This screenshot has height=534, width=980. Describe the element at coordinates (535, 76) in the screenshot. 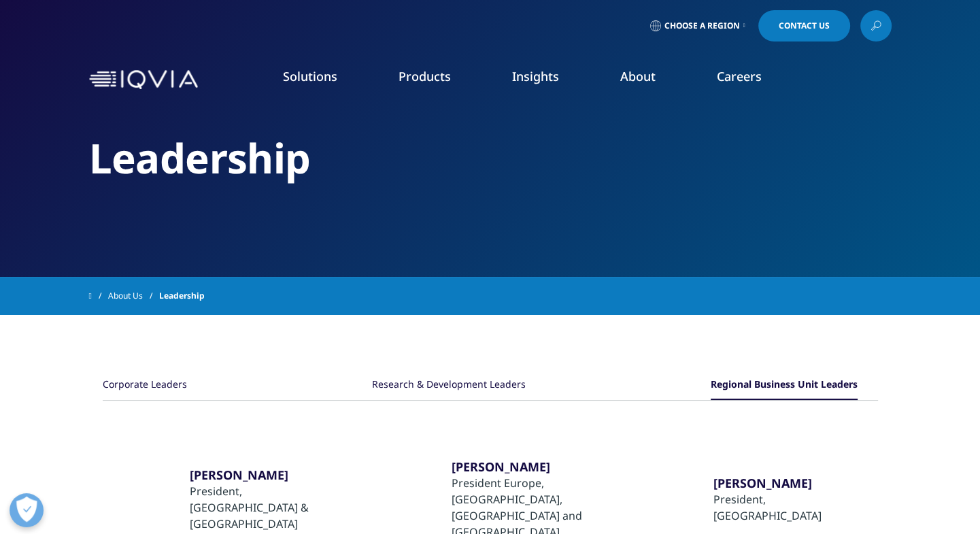

I see `a: Insights` at that location.